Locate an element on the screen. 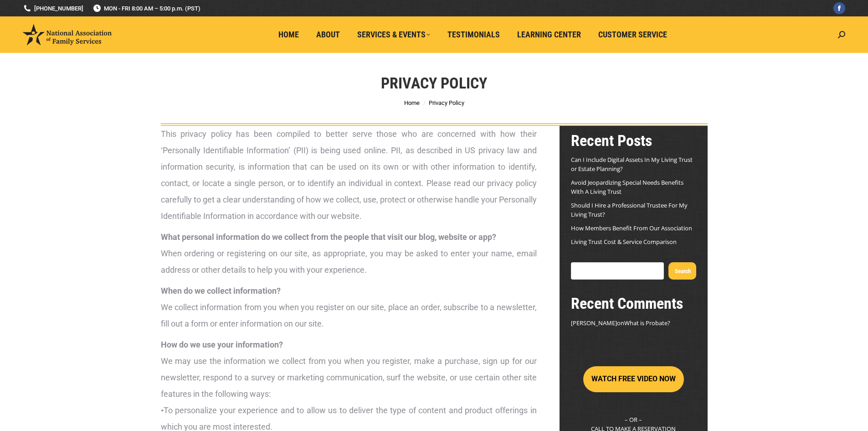 The image size is (868, 431). strong: What personal information do we collect from the people that visit our blog, website or app? is located at coordinates (329, 237).